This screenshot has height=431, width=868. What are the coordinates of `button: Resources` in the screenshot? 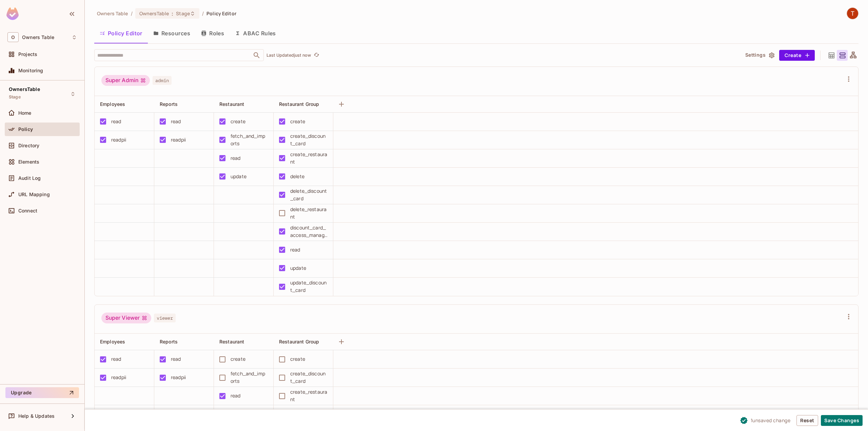 It's located at (171, 33).